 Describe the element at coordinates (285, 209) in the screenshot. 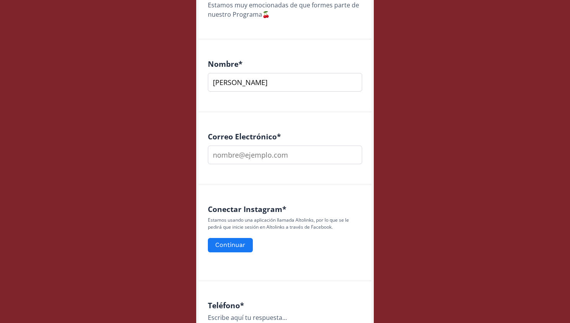

I see `h4: Conectar Instagram *` at that location.